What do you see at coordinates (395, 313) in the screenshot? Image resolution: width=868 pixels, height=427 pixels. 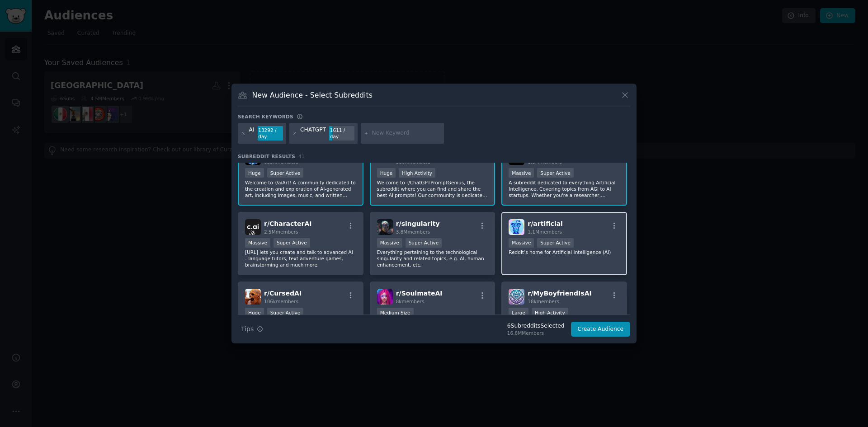 I see `div: Medium Size` at bounding box center [395, 313].